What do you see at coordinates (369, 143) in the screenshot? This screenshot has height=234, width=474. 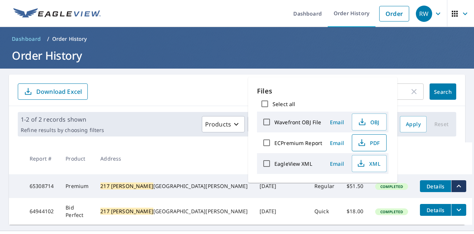 I see `span: PDF` at bounding box center [369, 143].